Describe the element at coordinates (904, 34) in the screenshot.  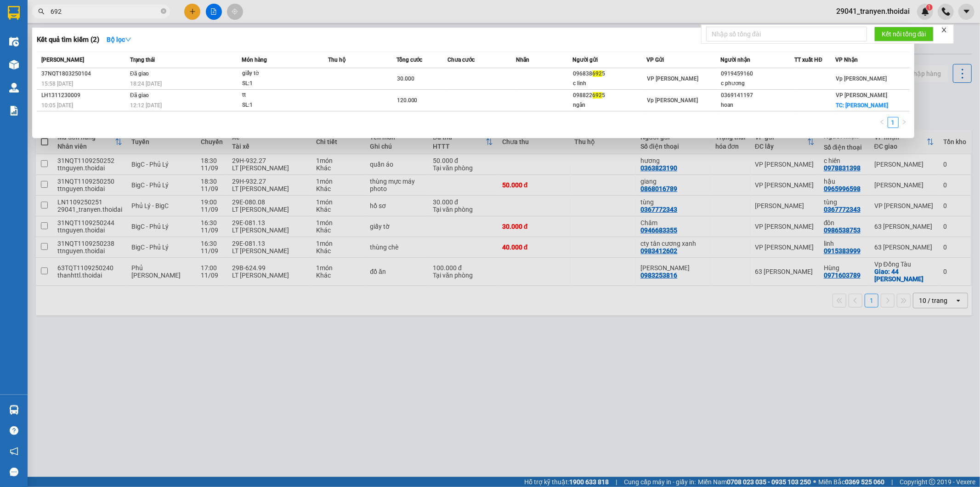
I see `span: Kết nối tổng đài` at that location.